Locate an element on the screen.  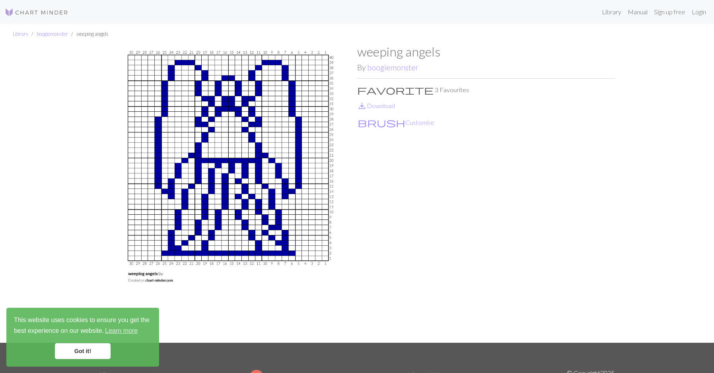
p: 3 Favourites is located at coordinates (486, 90).